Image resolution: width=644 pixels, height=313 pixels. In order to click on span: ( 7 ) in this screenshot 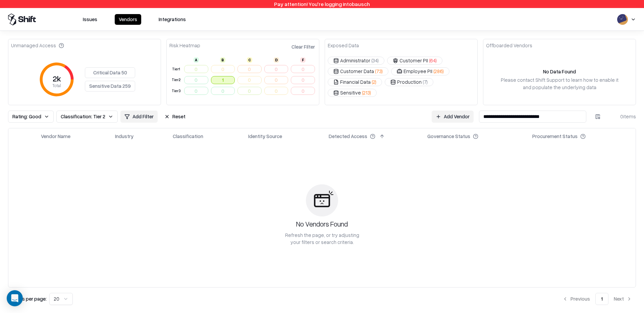, I will do `click(425, 82)`.